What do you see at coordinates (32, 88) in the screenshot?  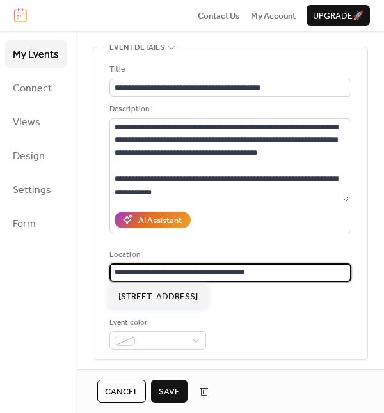 I see `span: Connect` at bounding box center [32, 88].